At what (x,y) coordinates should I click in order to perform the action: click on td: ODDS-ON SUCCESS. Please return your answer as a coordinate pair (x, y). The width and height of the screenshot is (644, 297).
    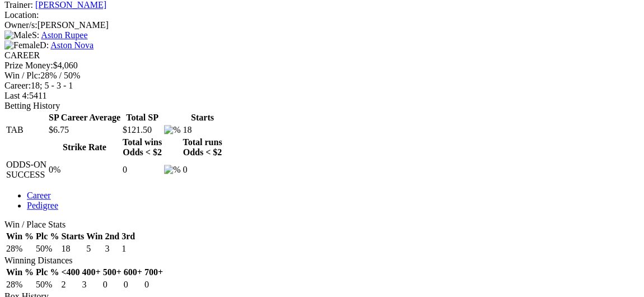
    Looking at the image, I should click on (26, 170).